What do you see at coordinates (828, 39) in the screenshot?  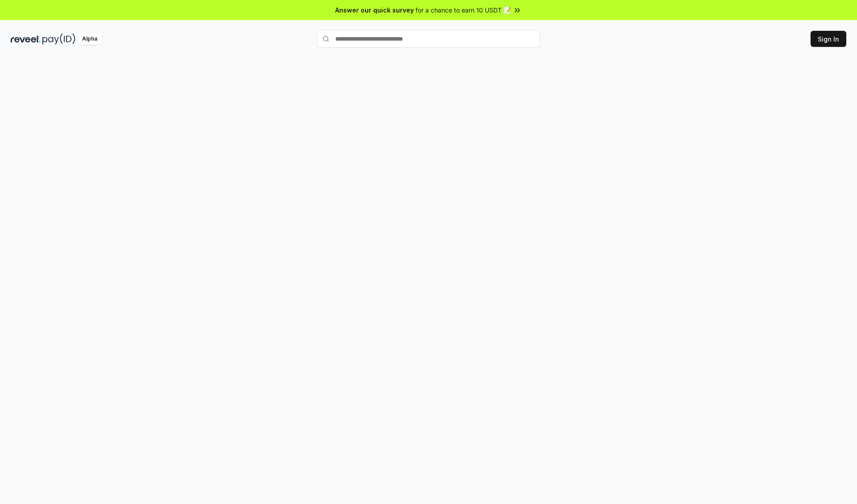 I see `button: Sign In` at bounding box center [828, 39].